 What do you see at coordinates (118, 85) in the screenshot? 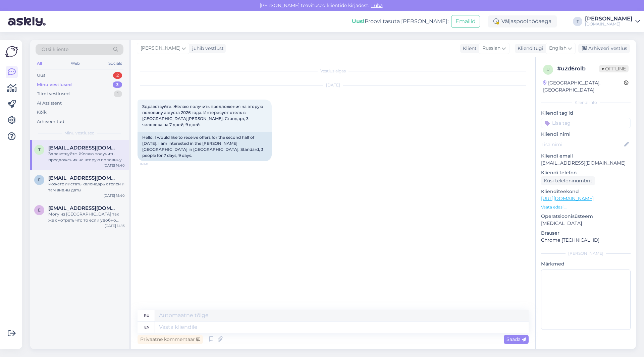
I see `div: 3` at bounding box center [118, 85].